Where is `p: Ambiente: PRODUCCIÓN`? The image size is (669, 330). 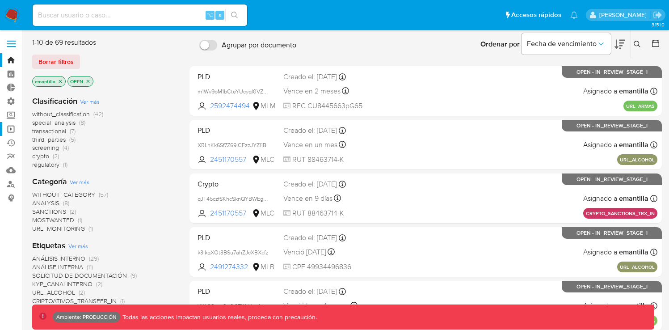 p: Ambiente: PRODUCCIÓN is located at coordinates (86, 317).